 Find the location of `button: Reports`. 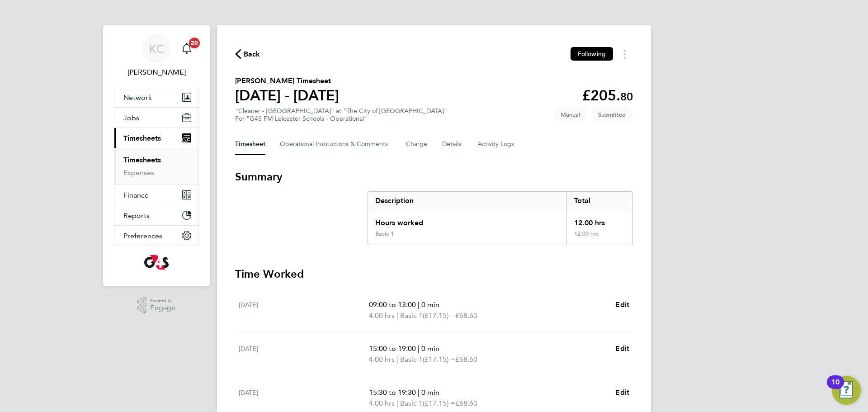

button: Reports is located at coordinates (156, 215).